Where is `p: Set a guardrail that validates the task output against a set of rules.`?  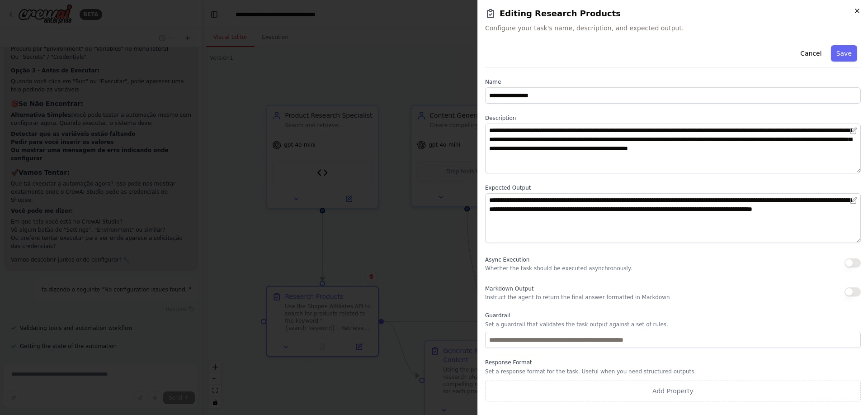
p: Set a guardrail that validates the task output against a set of rules. is located at coordinates (673, 324).